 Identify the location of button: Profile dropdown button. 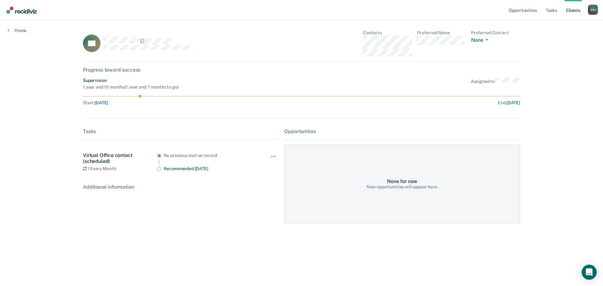
(593, 10).